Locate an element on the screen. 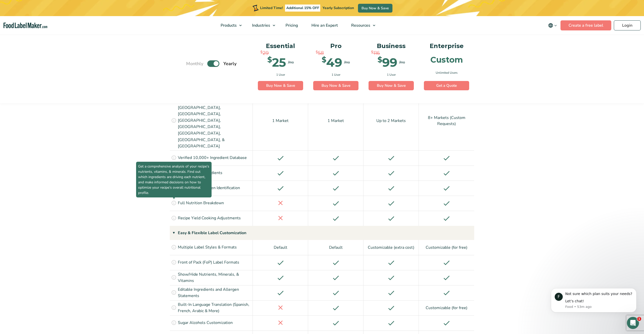 The image size is (644, 334). a: Pricing is located at coordinates (292, 25).